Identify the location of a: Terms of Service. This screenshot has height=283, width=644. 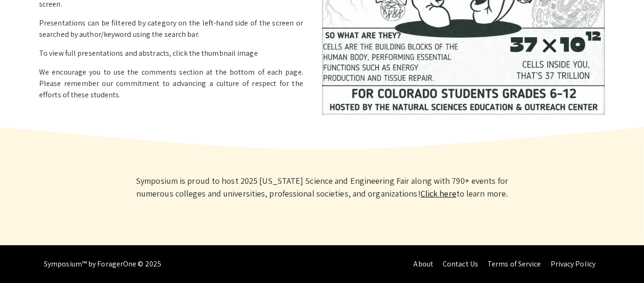
(514, 263).